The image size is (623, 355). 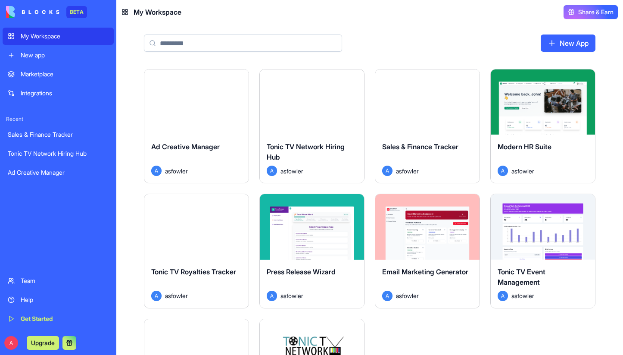 I want to click on div: BETA, so click(x=77, y=12).